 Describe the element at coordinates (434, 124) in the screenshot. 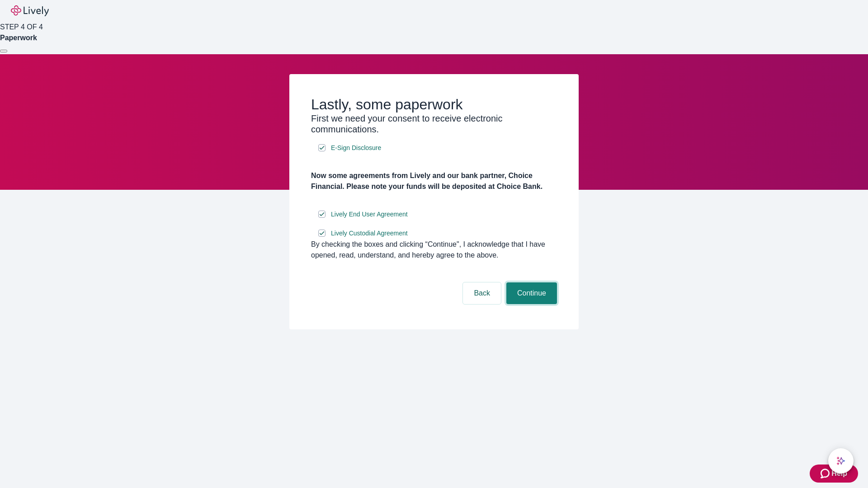

I see `h3: First we need your consent to receive electronic communications.` at that location.